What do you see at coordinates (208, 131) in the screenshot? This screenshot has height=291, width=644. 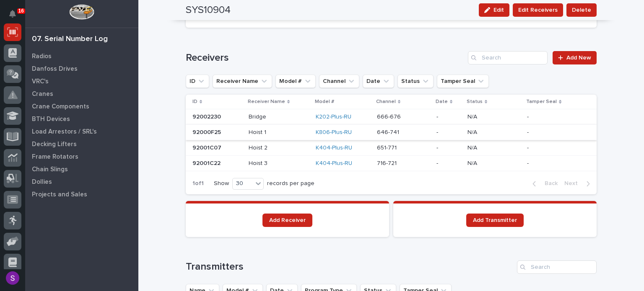 I see `p: 92000F25` at bounding box center [208, 131].